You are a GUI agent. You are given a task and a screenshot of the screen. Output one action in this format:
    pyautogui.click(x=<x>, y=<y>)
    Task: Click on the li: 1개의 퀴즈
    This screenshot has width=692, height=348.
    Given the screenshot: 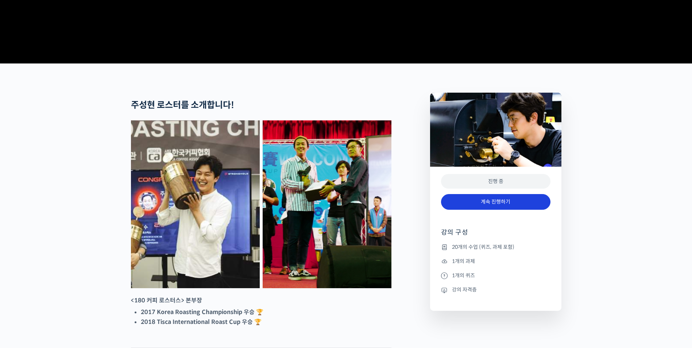 What is the action you would take?
    pyautogui.click(x=496, y=275)
    